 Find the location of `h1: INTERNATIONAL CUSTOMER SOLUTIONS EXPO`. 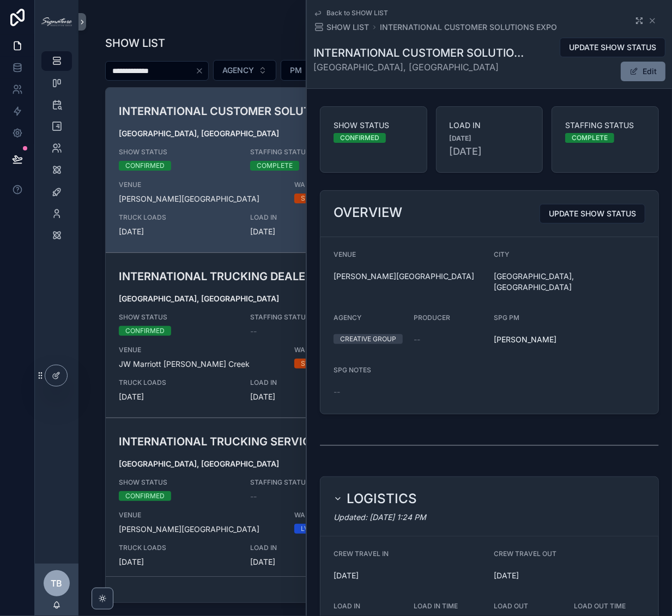

h1: INTERNATIONAL CUSTOMER SOLUTIONS EXPO is located at coordinates (419, 53).